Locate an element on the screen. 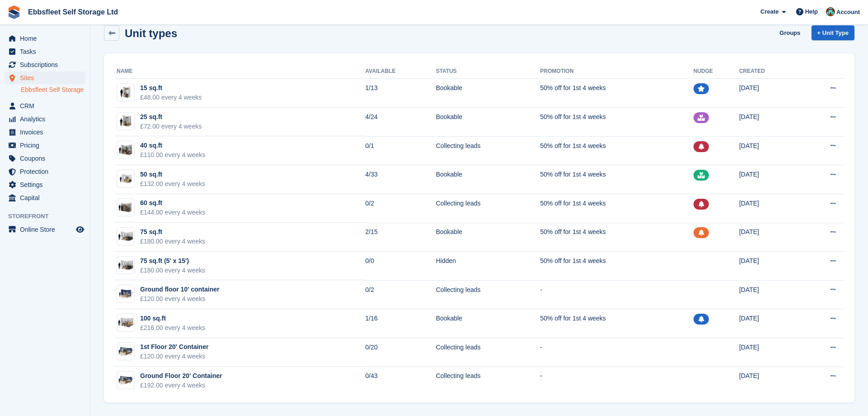  span: Coupons is located at coordinates (47, 159).